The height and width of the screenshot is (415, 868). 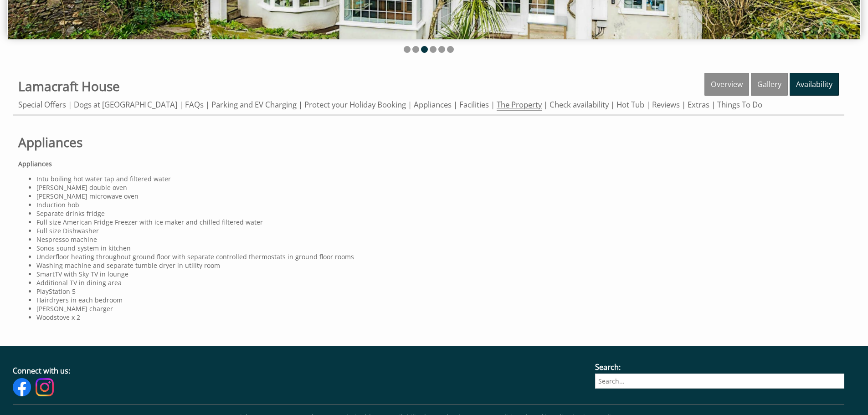 What do you see at coordinates (438, 213) in the screenshot?
I see `li: Separate drinks fridge` at bounding box center [438, 213].